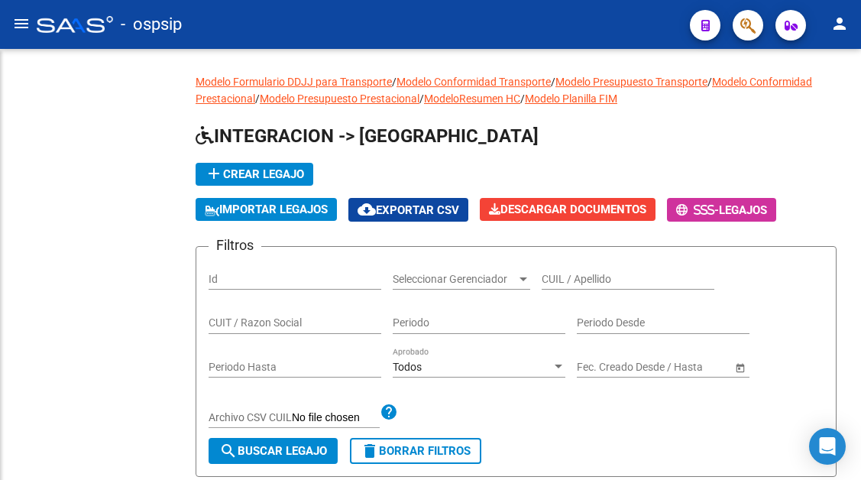  What do you see at coordinates (273, 451) in the screenshot?
I see `span: Buscar Legajo` at bounding box center [273, 451].